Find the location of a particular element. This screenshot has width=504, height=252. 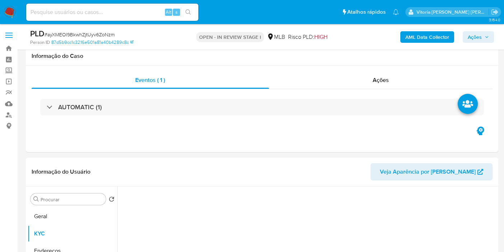

div: MLB is located at coordinates (276, 37).